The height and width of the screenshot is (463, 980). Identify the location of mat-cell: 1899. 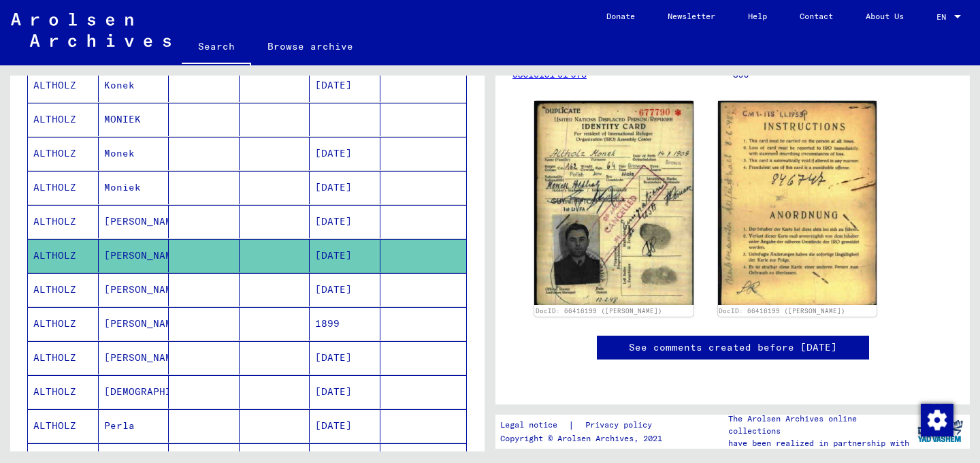
(345, 323).